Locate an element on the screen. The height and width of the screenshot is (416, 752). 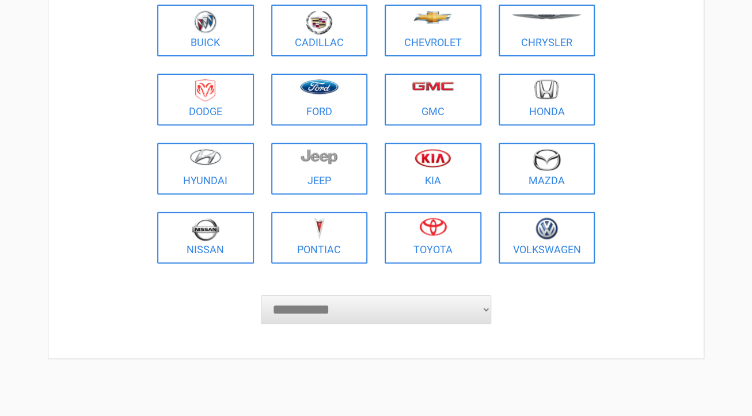
img: hyundai is located at coordinates (206, 157).